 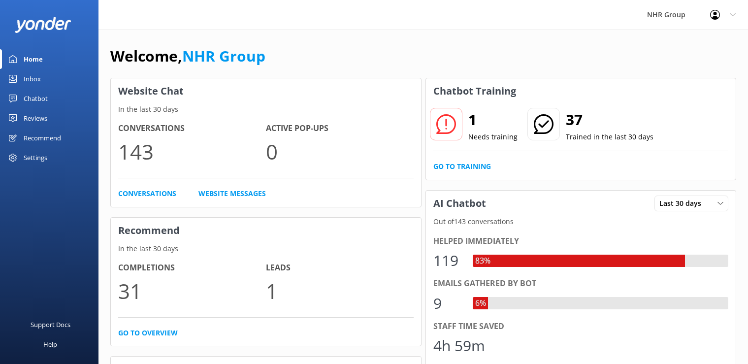 What do you see at coordinates (33, 59) in the screenshot?
I see `div: Home` at bounding box center [33, 59].